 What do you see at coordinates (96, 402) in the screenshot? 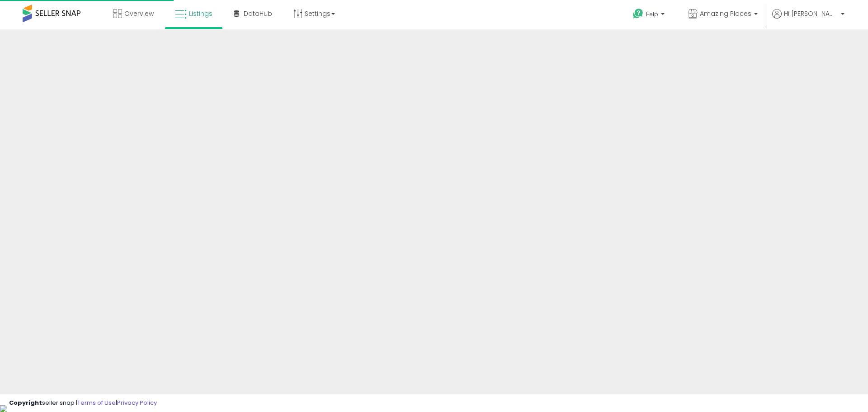
I see `a: Terms of Use` at bounding box center [96, 402].